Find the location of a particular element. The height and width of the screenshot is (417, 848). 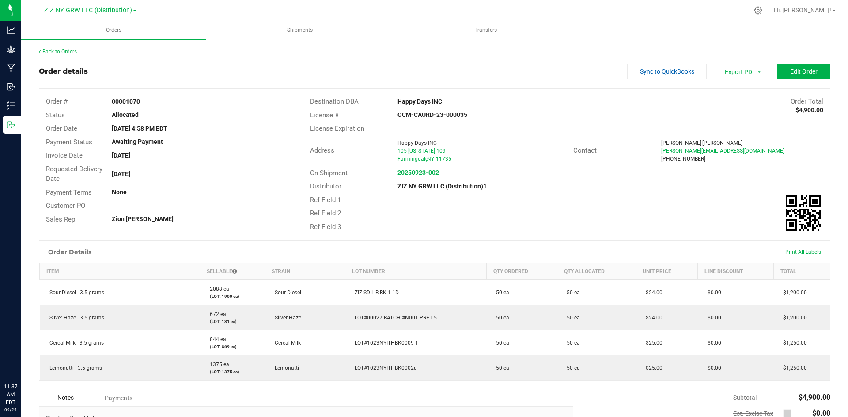

inline-svg: Manufacturing is located at coordinates (11, 68).